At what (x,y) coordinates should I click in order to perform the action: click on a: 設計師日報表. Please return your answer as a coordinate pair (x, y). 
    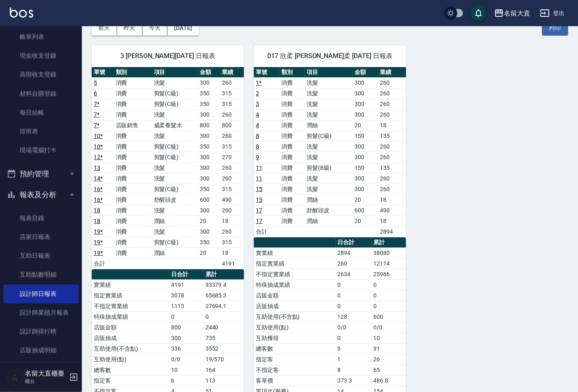
    Looking at the image, I should click on (41, 294).